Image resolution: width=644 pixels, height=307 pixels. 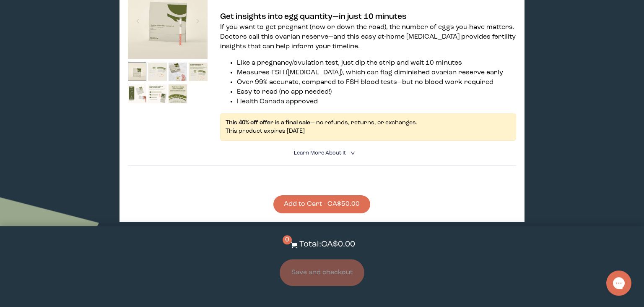 What do you see at coordinates (376, 82) in the screenshot?
I see `li: Over 99% accurate, compared to FSH blood tests—but no blood work required` at bounding box center [376, 82].